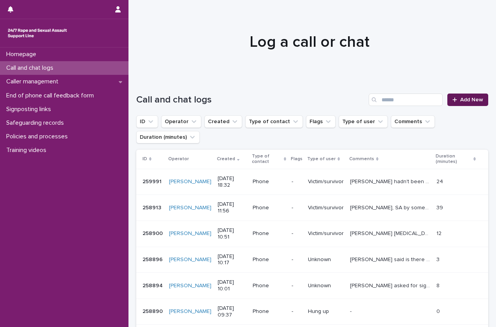 This screenshot has width=496, height=327. I want to click on p: Type of contact, so click(267, 159).